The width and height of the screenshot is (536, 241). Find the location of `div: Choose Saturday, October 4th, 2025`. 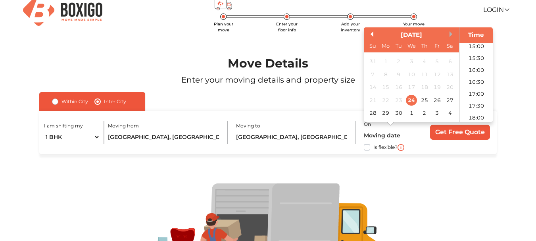

div: Choose Saturday, October 4th, 2025 is located at coordinates (450, 113).